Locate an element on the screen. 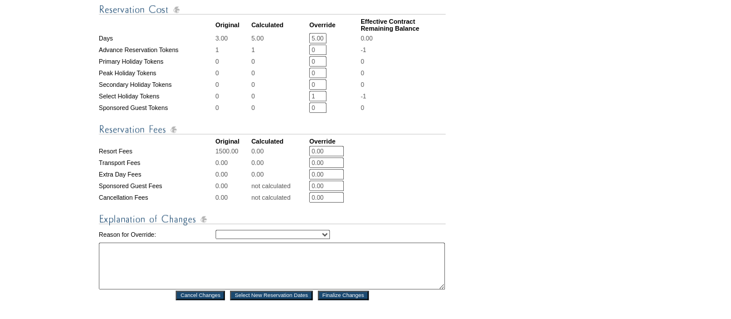 This screenshot has height=319, width=731. td: Primary Holiday Tokens is located at coordinates (157, 61).